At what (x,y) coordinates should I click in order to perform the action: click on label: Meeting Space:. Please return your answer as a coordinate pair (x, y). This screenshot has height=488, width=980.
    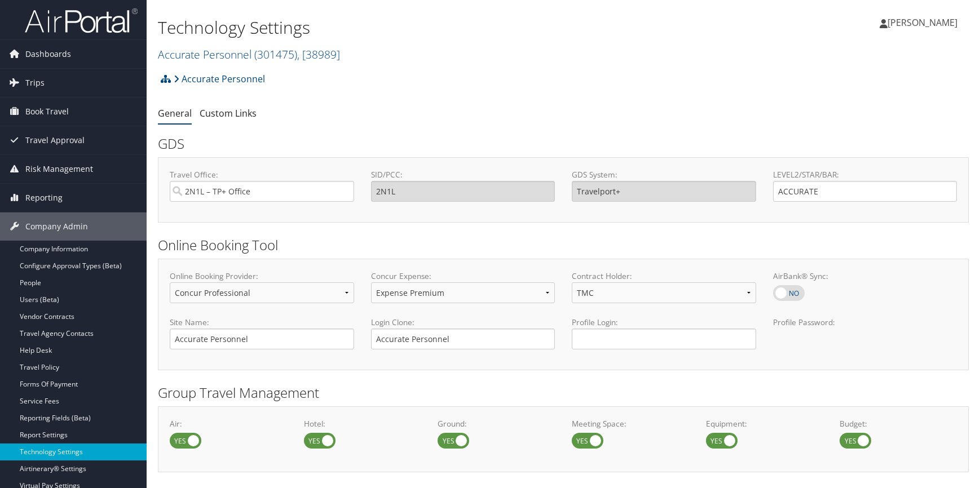
    Looking at the image, I should click on (630, 424).